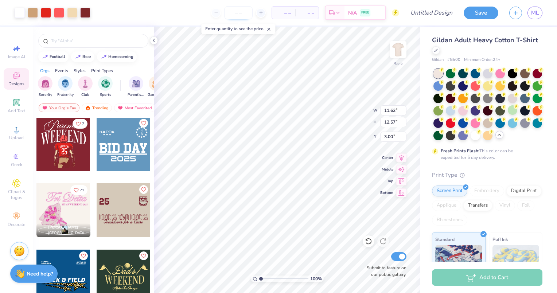  I want to click on button: Save, so click(481, 13).